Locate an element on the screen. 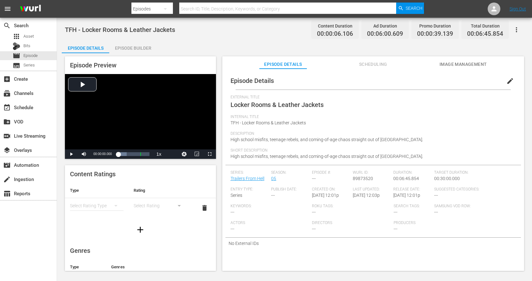  span: Search Tags: is located at coordinates (412, 206).